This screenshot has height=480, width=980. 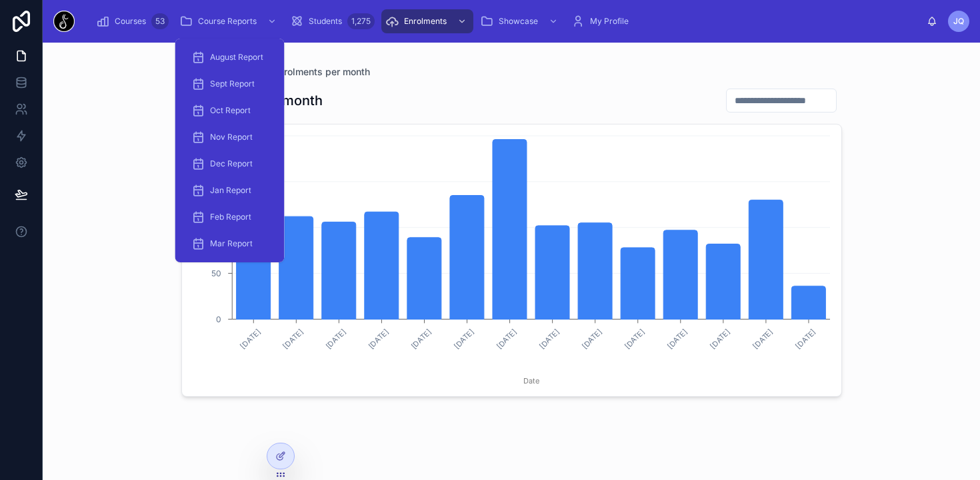 I want to click on a: Showcase, so click(x=520, y=21).